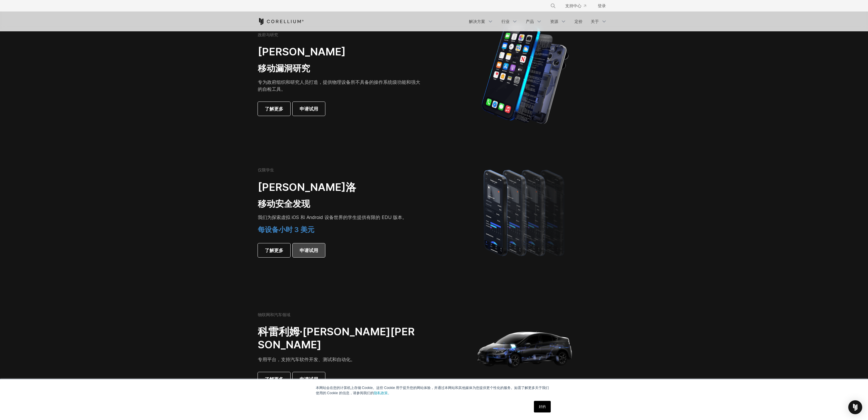  What do you see at coordinates (281, 21) in the screenshot?
I see `a: 科雷利姆之家` at bounding box center [281, 21].